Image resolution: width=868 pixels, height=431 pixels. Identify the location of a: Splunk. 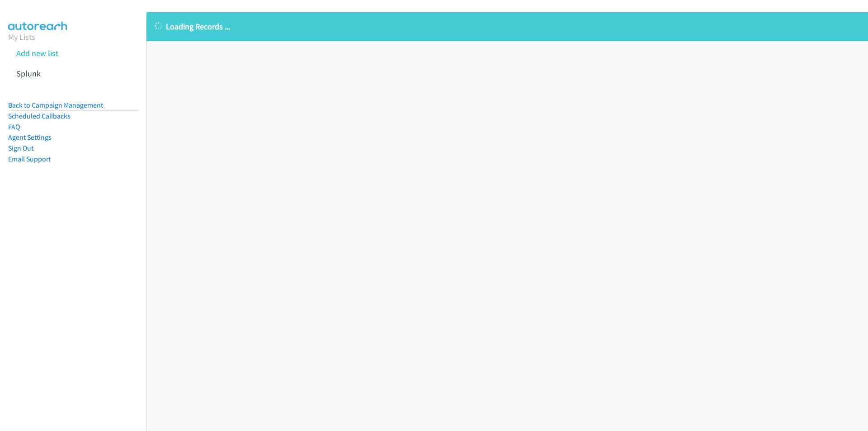
(28, 73).